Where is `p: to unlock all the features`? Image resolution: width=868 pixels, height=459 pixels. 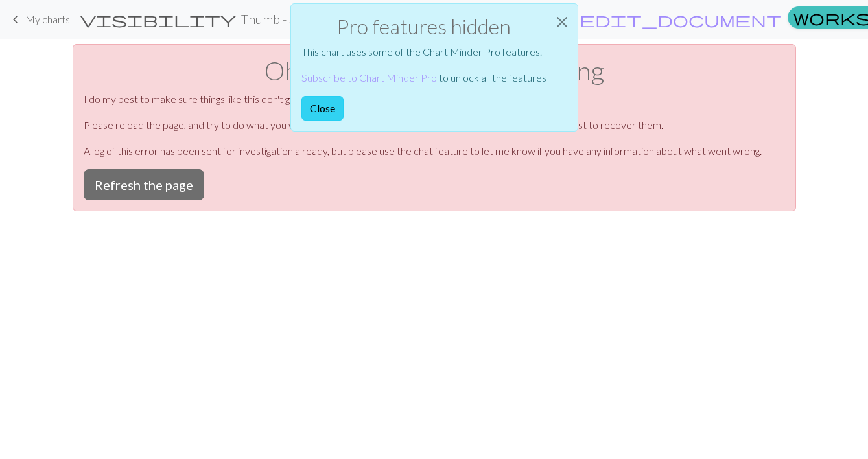 p: to unlock all the features is located at coordinates (424, 78).